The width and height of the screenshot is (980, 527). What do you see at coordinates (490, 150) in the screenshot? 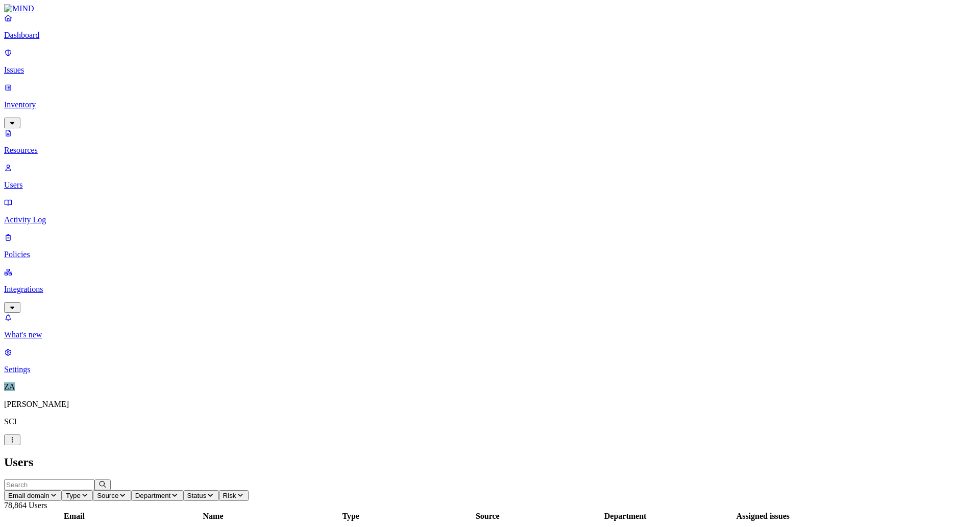
I see `p: Resources` at bounding box center [490, 150].